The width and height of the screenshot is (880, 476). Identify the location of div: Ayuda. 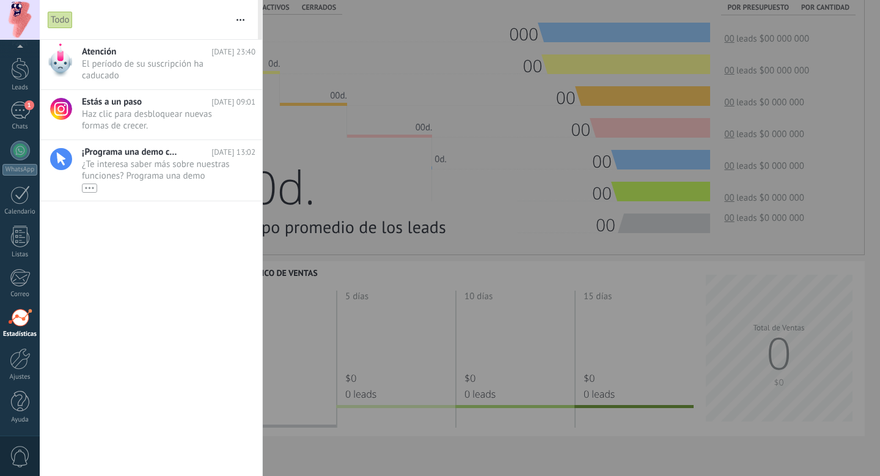
(20, 419).